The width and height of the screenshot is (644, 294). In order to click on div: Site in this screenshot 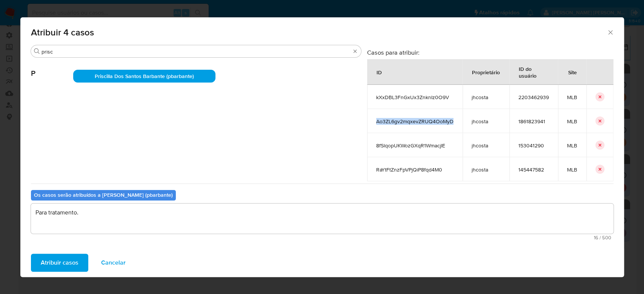, I will do `click(572, 72)`.